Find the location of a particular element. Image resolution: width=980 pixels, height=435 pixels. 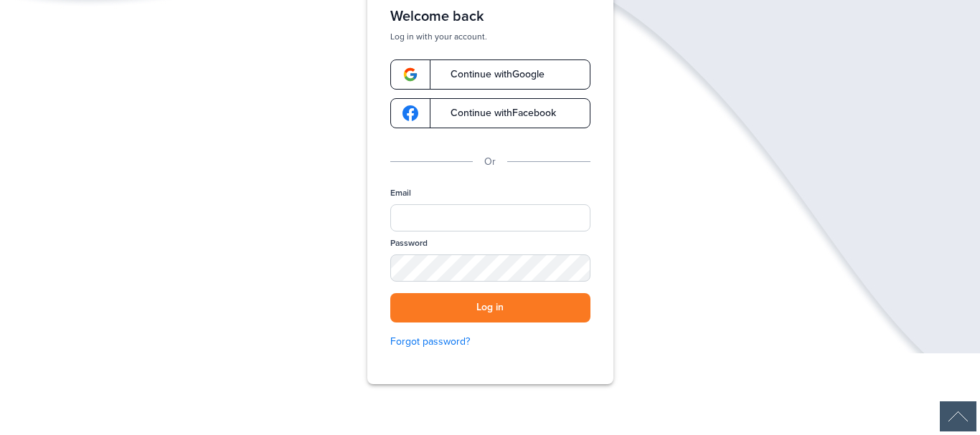

a: Forgot password? is located at coordinates (490, 342).